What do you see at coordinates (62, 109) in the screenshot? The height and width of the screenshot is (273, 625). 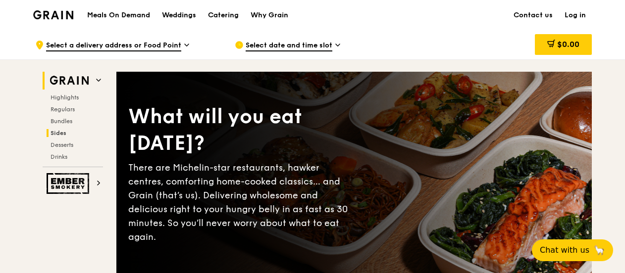 I see `span: Regulars` at bounding box center [62, 109].